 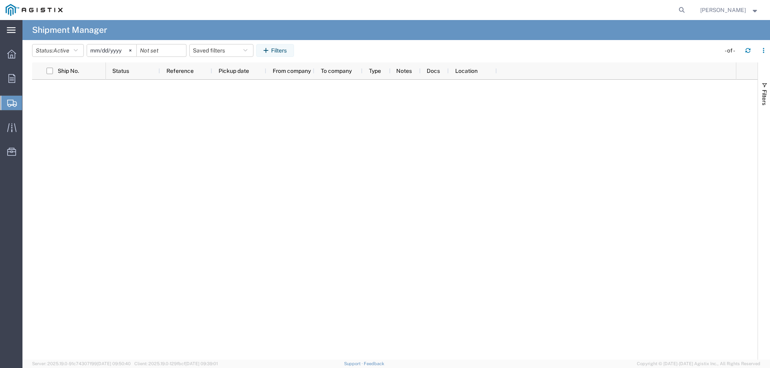 What do you see at coordinates (176, 364) in the screenshot?
I see `span: Client: 2025.19.0-129fbcf` at bounding box center [176, 364].